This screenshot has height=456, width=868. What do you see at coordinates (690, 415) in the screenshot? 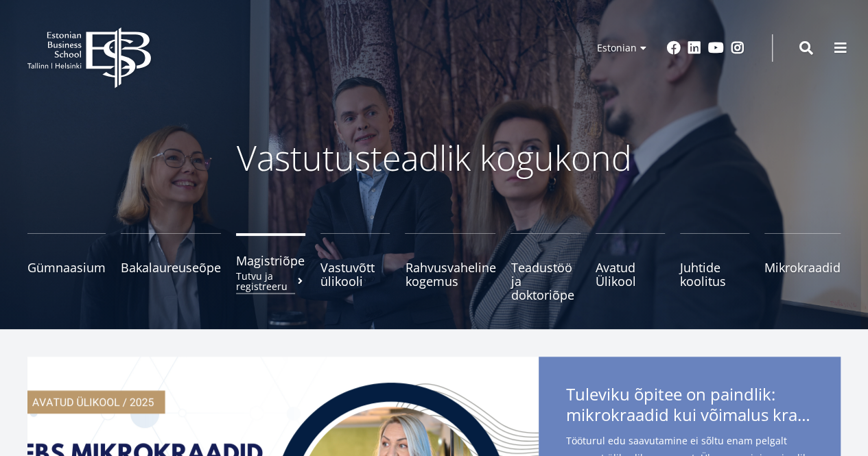
I see `span: mikrokraadid kui võimalus kraadini jõudmiseks` at bounding box center [690, 415].